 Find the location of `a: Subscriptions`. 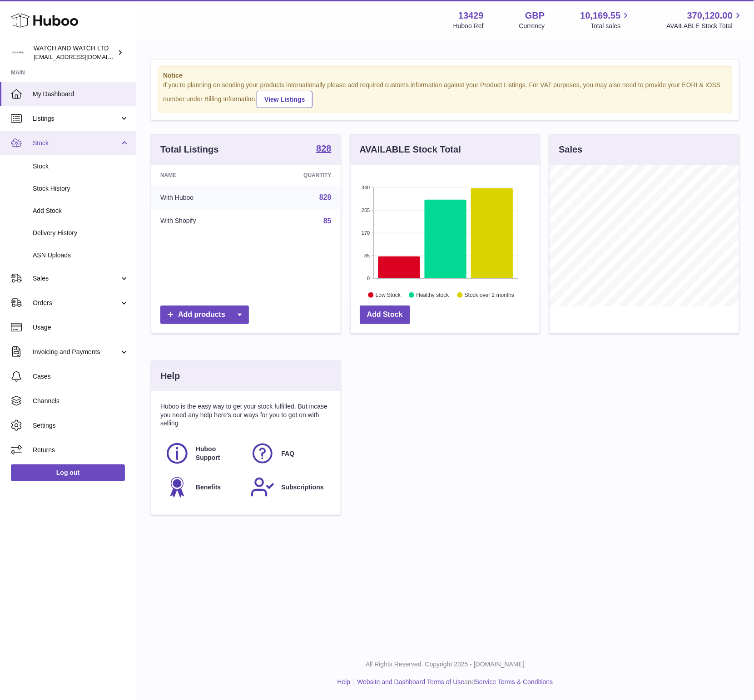

a: Subscriptions is located at coordinates (288, 487).